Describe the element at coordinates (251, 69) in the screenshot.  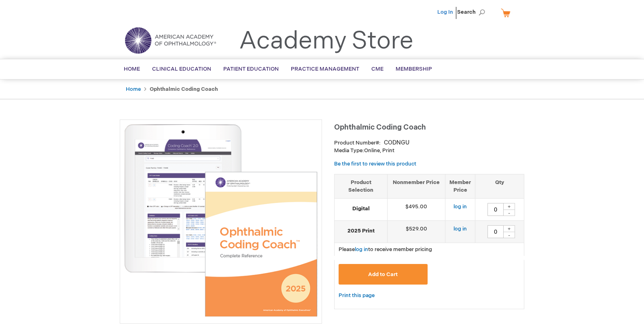
I see `span: Patient Education` at that location.